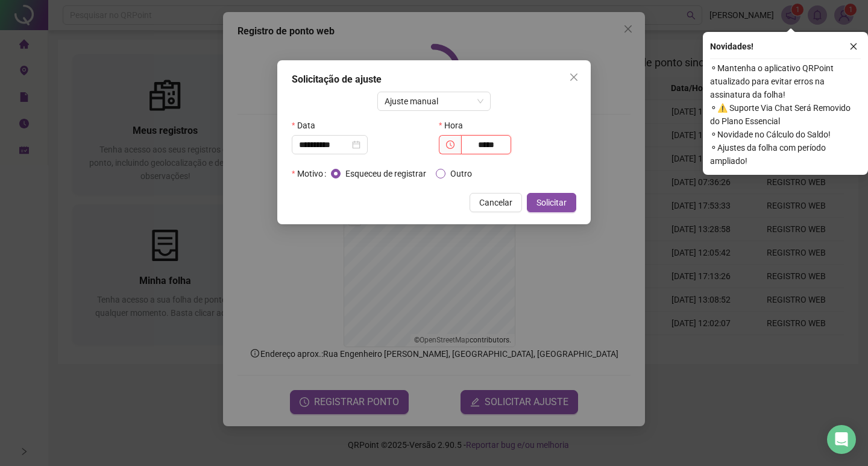 This screenshot has height=466, width=868. What do you see at coordinates (311, 173) in the screenshot?
I see `label: Motivo` at bounding box center [311, 173].